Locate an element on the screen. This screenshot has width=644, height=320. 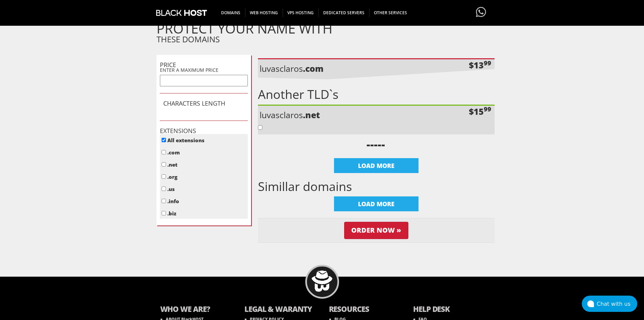
b: HELP DESK is located at coordinates (449, 309).